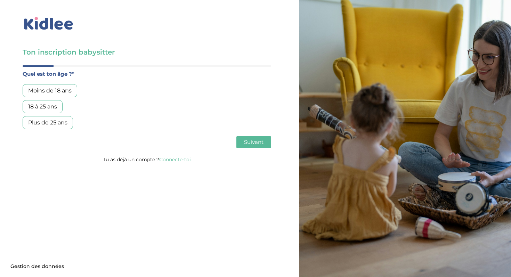 This screenshot has width=511, height=277. Describe the element at coordinates (147, 74) in the screenshot. I see `label: Quel est ton âge ?*` at that location.